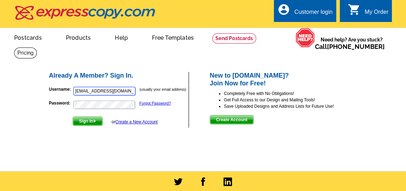  I want to click on i: account_circle, so click(284, 10).